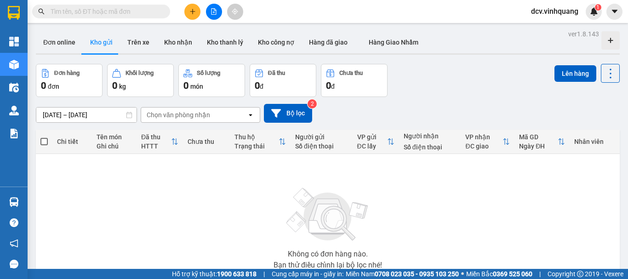  I want to click on div: HTTT, so click(156, 146).